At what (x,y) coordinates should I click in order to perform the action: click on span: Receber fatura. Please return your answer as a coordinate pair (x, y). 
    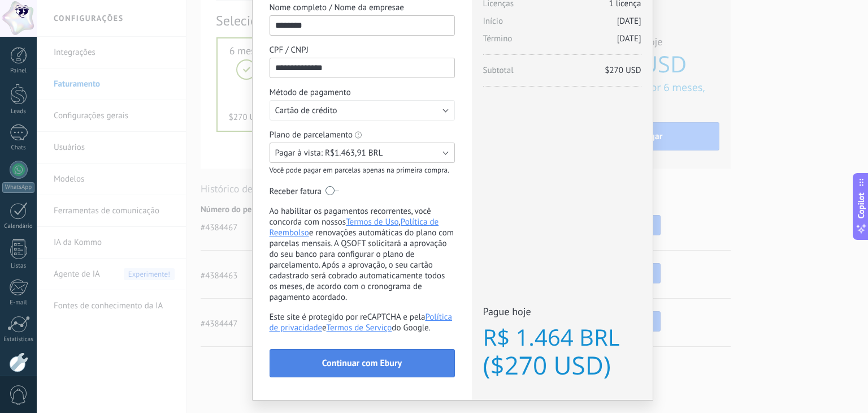
    Looking at the image, I should click on (295, 191).